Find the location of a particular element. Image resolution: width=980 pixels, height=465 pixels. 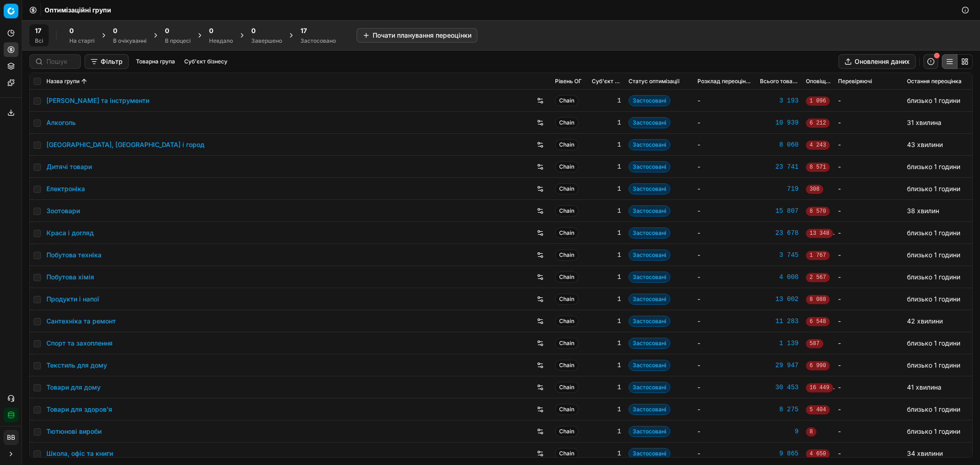

div: 23 741 is located at coordinates (779, 167).